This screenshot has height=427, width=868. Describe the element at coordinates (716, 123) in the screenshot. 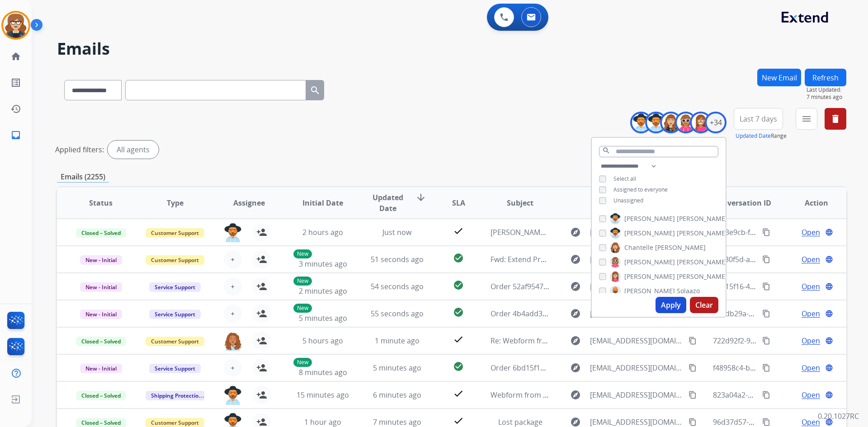

I see `div: +34` at that location.